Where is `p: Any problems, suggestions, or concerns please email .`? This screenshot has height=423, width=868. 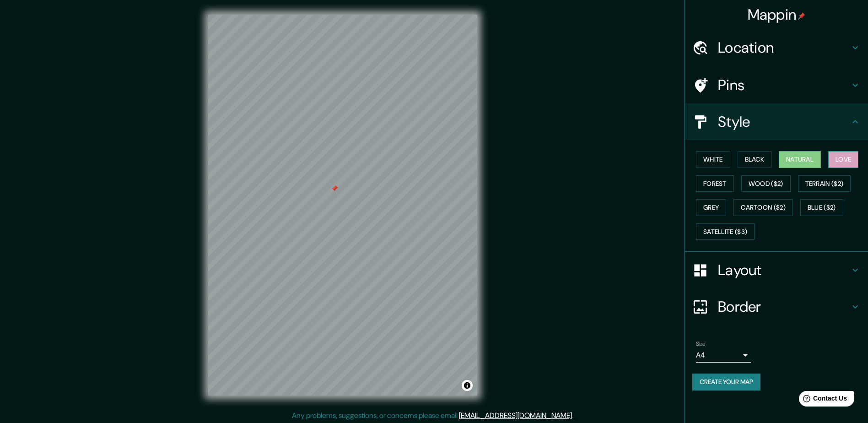
p: Any problems, suggestions, or concerns please email . is located at coordinates (433, 416).